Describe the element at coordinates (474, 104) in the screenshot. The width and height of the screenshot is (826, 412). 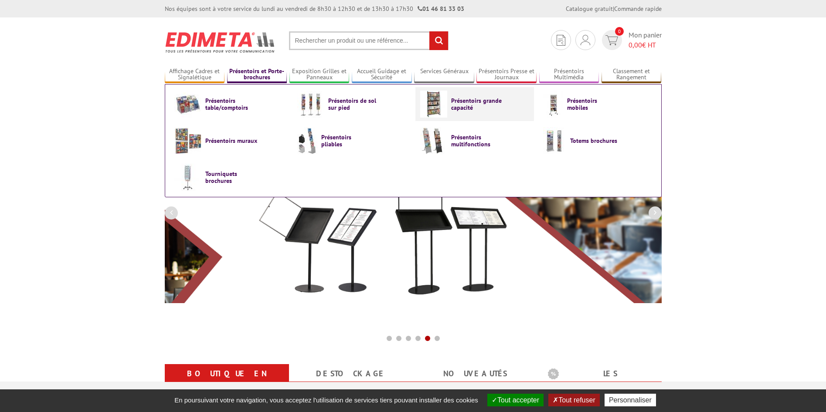
I see `a: Présentoirs grande capacité` at that location.